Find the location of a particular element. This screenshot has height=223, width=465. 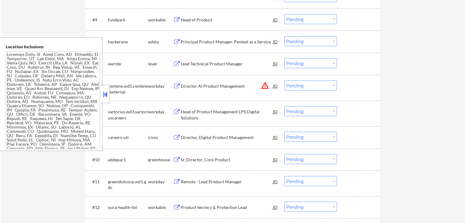

div: greendotcorp.wd1.gdc is located at coordinates (128, 185).